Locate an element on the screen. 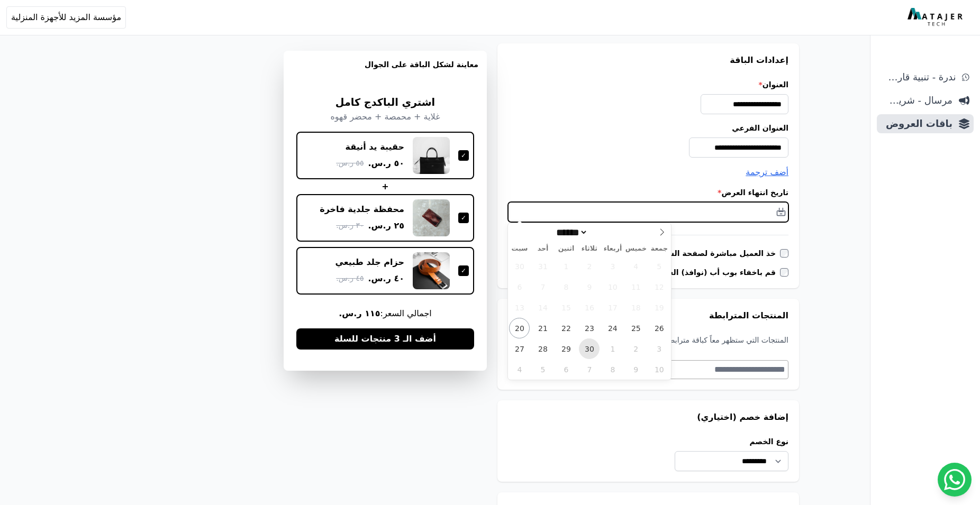 The image size is (980, 505). span: سبتمبر 14, 2025 is located at coordinates (542, 307).